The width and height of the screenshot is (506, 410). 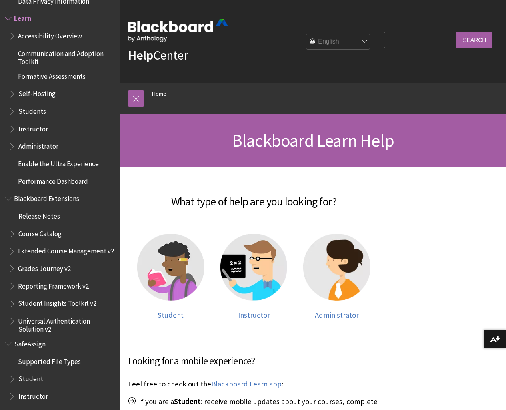 I want to click on span: Self-Hosting, so click(x=36, y=92).